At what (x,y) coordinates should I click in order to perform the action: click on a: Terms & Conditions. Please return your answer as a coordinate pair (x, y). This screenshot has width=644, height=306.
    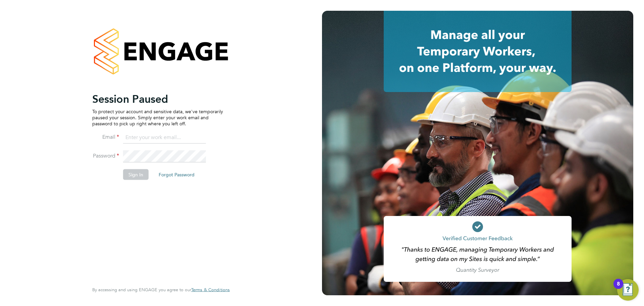
    Looking at the image, I should click on (210, 290).